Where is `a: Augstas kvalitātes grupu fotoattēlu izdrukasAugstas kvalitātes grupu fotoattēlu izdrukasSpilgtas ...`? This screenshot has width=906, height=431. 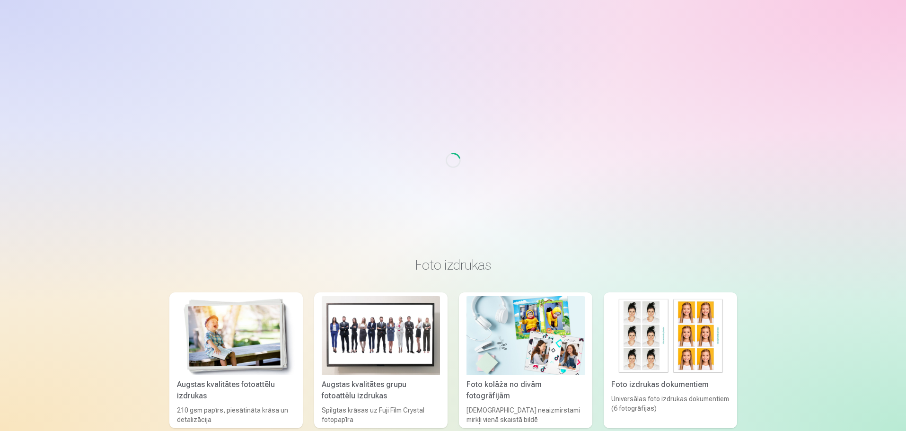
a: Augstas kvalitātes grupu fotoattēlu izdrukasAugstas kvalitātes grupu fotoattēlu izdrukasSpilgtas ... is located at coordinates (381, 360).